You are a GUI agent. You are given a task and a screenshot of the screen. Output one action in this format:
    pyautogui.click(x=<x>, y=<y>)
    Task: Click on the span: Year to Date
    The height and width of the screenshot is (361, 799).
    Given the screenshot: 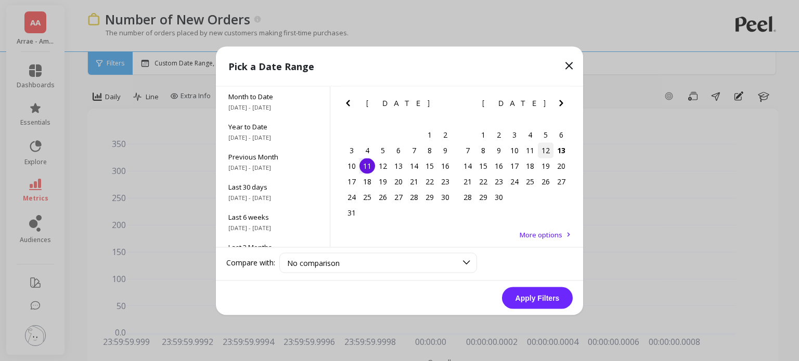 What is the action you would take?
    pyautogui.click(x=272, y=126)
    